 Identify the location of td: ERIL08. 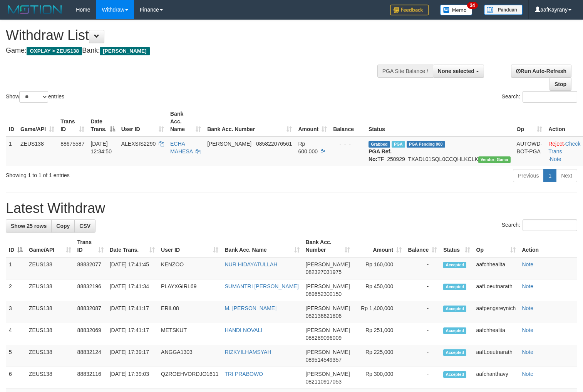
(190, 312).